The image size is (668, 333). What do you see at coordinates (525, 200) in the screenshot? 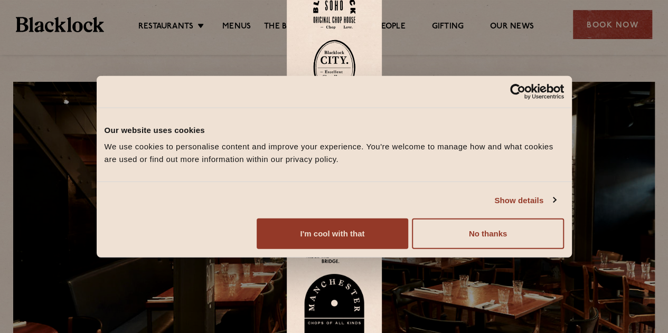
I see `a: Show details` at bounding box center [525, 200].